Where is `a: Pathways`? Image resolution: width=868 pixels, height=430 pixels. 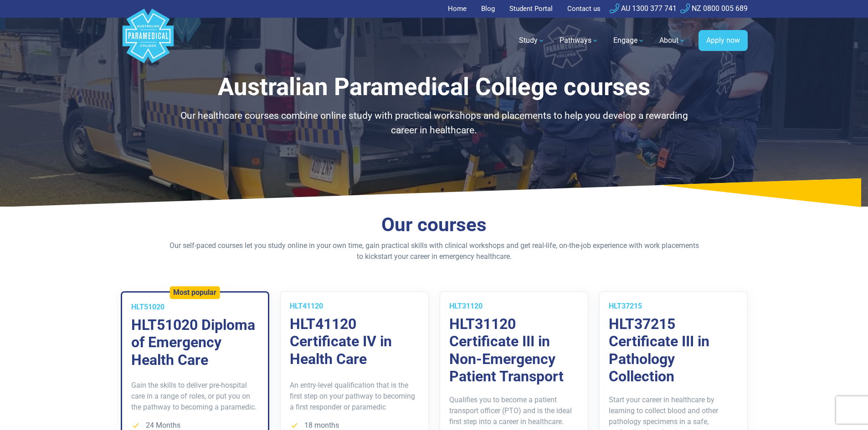
a: Pathways is located at coordinates (579, 40).